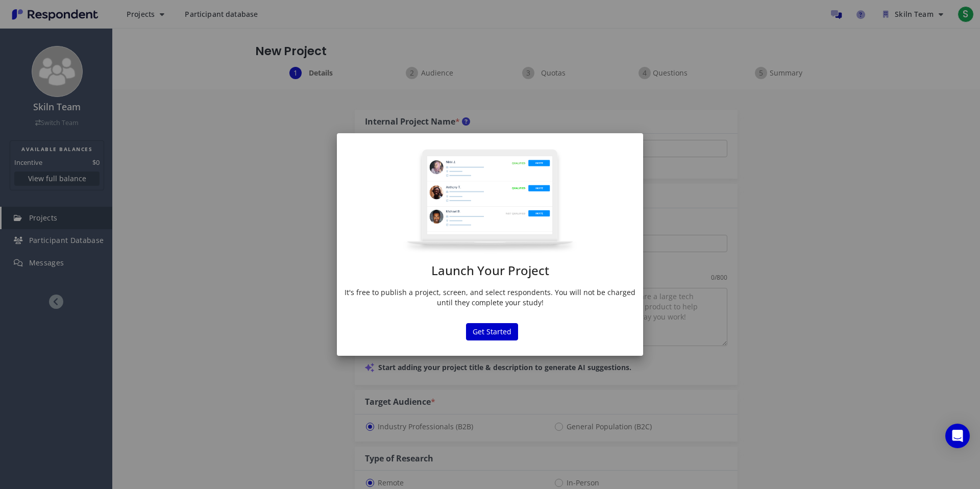 The image size is (980, 489). What do you see at coordinates (492, 332) in the screenshot?
I see `button: Get Started` at bounding box center [492, 332].